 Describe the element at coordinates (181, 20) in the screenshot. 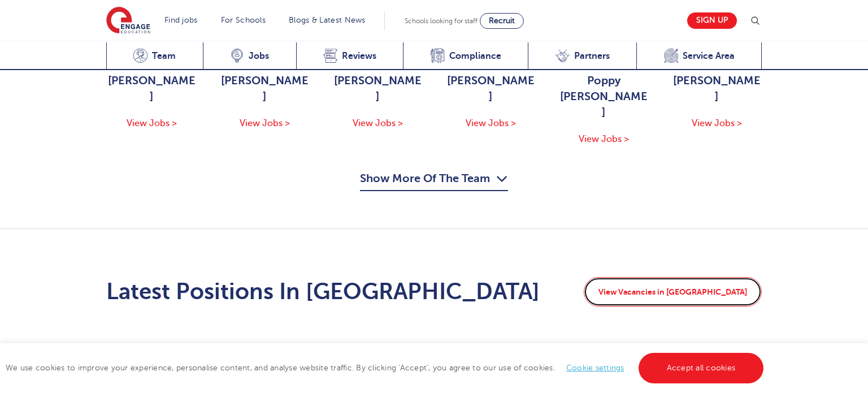

I see `a: Find jobs` at that location.